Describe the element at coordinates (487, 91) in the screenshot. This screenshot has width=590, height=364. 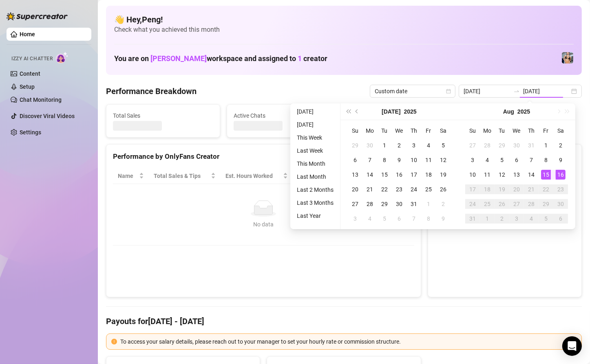
I see `input: Start date` at that location.